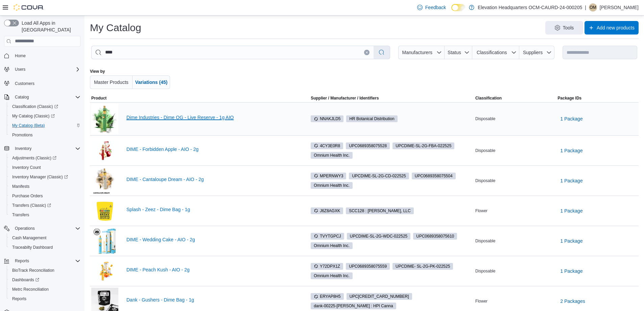 This screenshot has width=644, height=311. What do you see at coordinates (42, 56) in the screenshot?
I see `button: Home` at bounding box center [42, 56].